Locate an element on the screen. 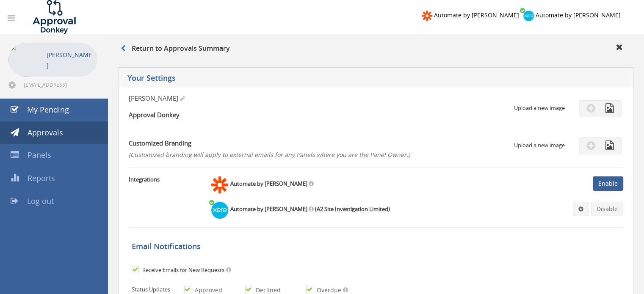 The image size is (644, 294). h5: Your Settings is located at coordinates (302, 79).